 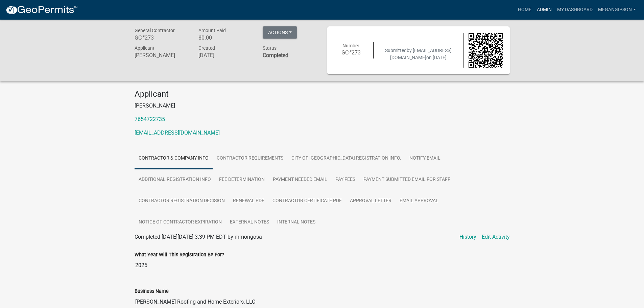 What do you see at coordinates (155, 30) in the screenshot?
I see `span: General Contractor` at bounding box center [155, 30].